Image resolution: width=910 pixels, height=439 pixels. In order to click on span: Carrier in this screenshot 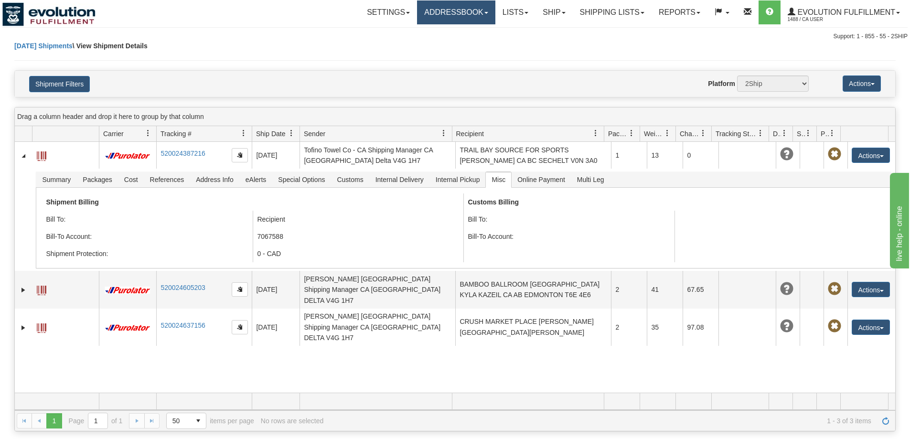, I will do `click(113, 134)`.